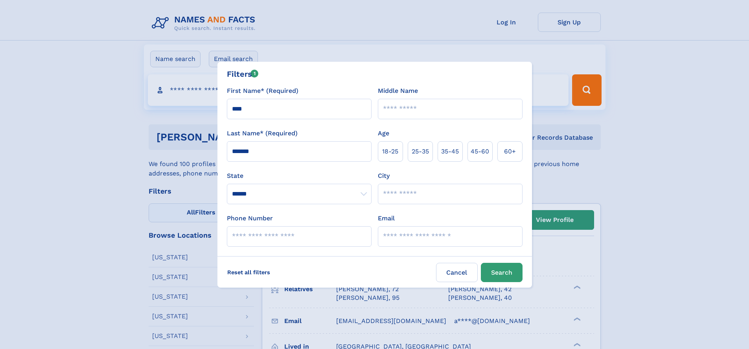  Describe the element at coordinates (299, 176) in the screenshot. I see `label: State` at that location.